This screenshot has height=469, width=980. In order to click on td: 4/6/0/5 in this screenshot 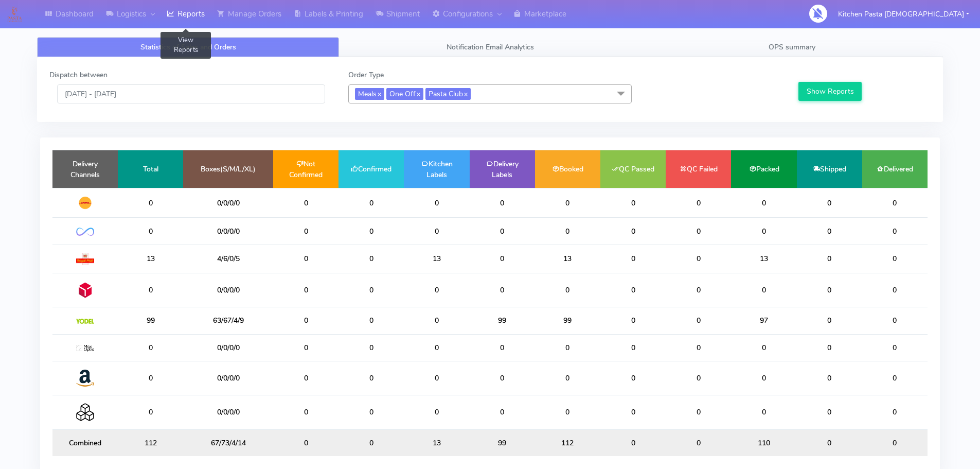, I will do `click(228, 258)`.